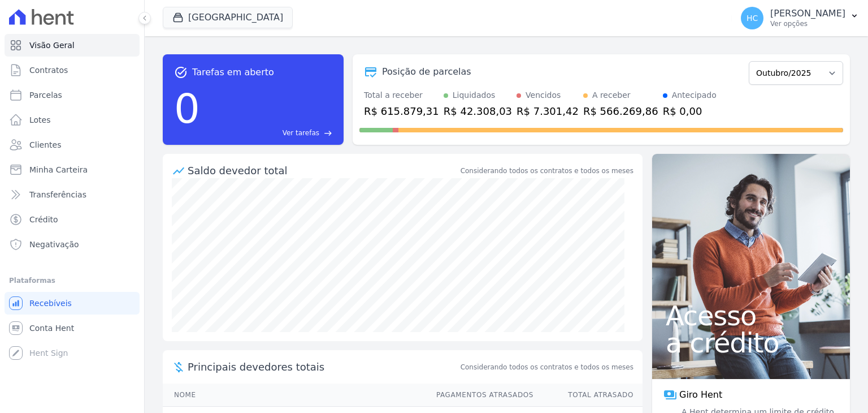 The image size is (868, 413). What do you see at coordinates (328, 133) in the screenshot?
I see `span: east` at bounding box center [328, 133].